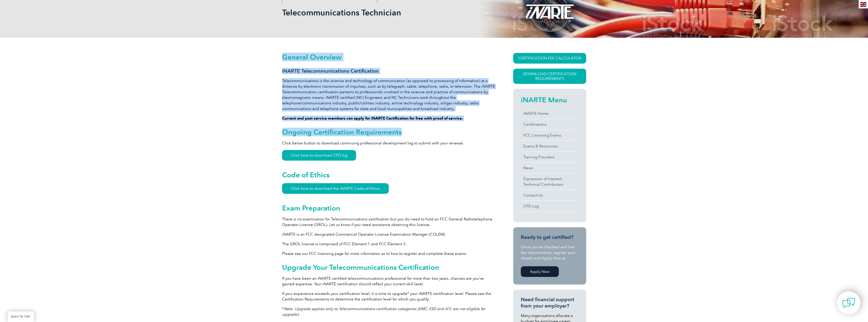 The width and height of the screenshot is (868, 322). I want to click on h2: Exam Preparation, so click(388, 208).